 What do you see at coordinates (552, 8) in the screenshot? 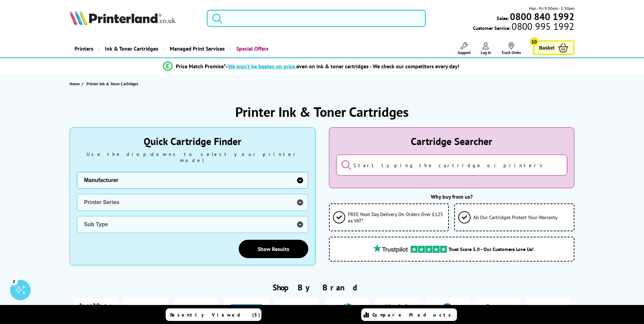
I see `span: Mon - Fri 9:00am - 5:30pm` at bounding box center [552, 8].